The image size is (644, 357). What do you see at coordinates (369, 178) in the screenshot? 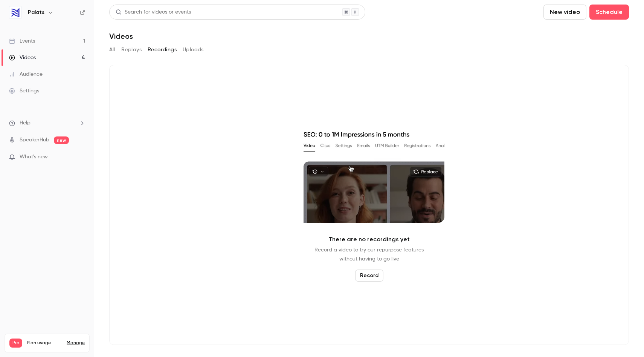
I see `section: Videos` at bounding box center [369, 178].